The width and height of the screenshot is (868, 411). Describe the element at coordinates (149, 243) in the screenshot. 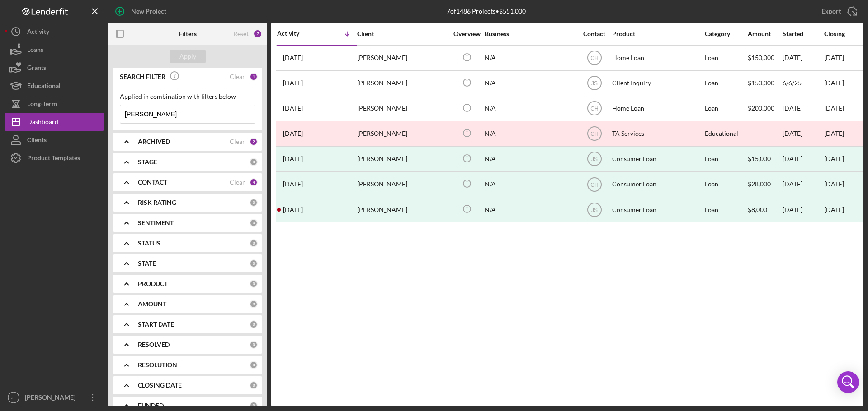

I see `b: STATUS` at that location.